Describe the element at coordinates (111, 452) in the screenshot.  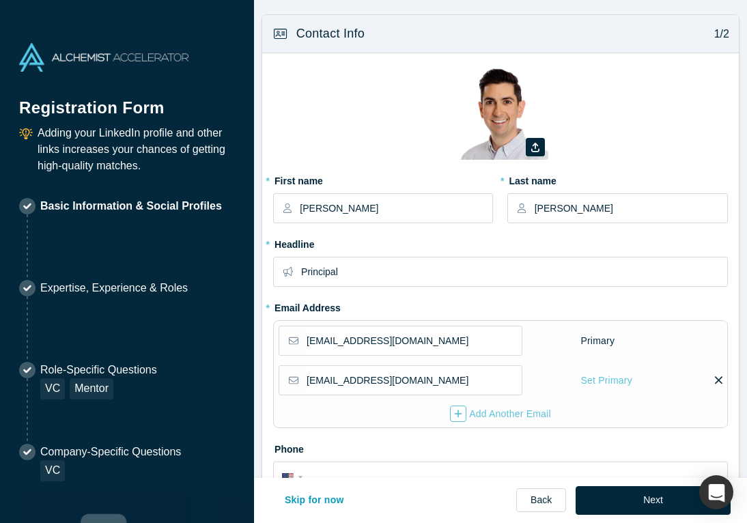
I see `p: Company-Specific Questions` at that location.